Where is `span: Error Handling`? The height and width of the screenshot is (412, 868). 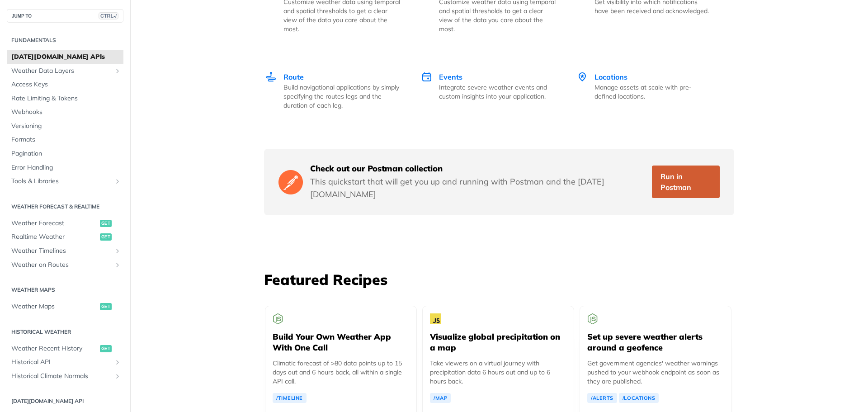
span: Error Handling is located at coordinates (66, 168).